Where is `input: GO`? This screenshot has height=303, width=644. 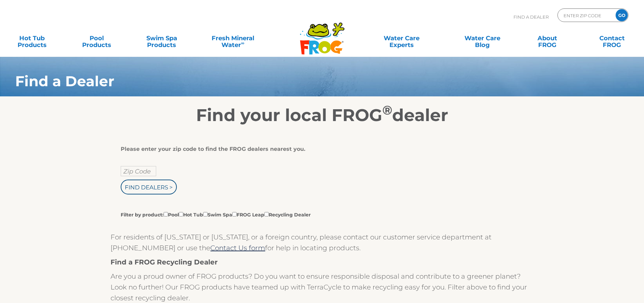
input: GO is located at coordinates (621, 15).